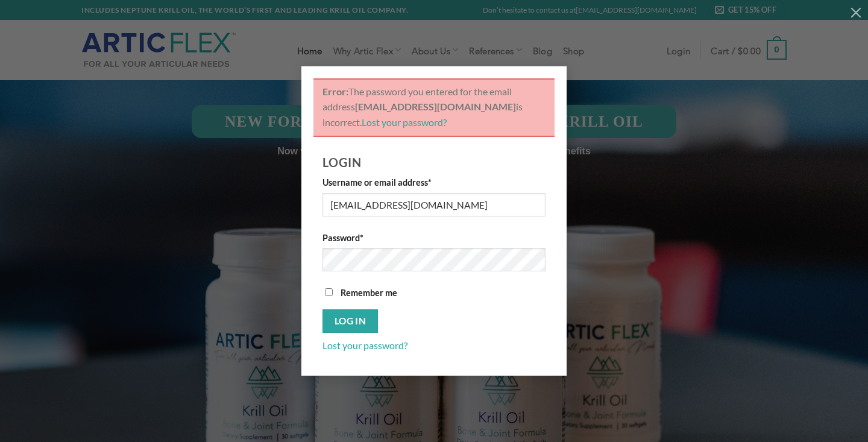 This screenshot has height=442, width=868. I want to click on div: The password you entered for the email address is incorrect., so click(434, 106).